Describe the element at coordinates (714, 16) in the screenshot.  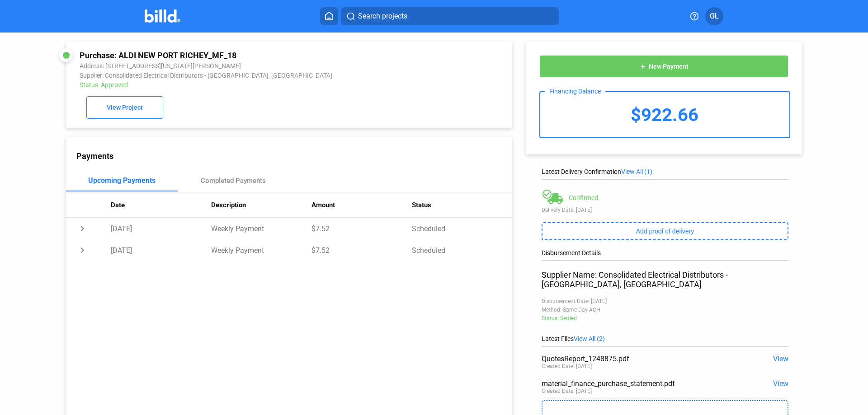
I see `span: GL` at that location.